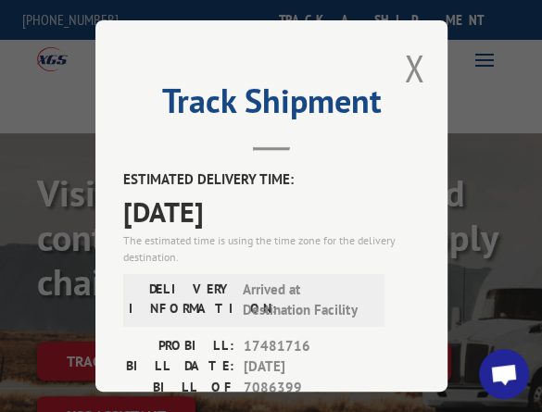 The width and height of the screenshot is (542, 412). What do you see at coordinates (305, 300) in the screenshot?
I see `span: Arrived at Destination Facility` at bounding box center [305, 300].